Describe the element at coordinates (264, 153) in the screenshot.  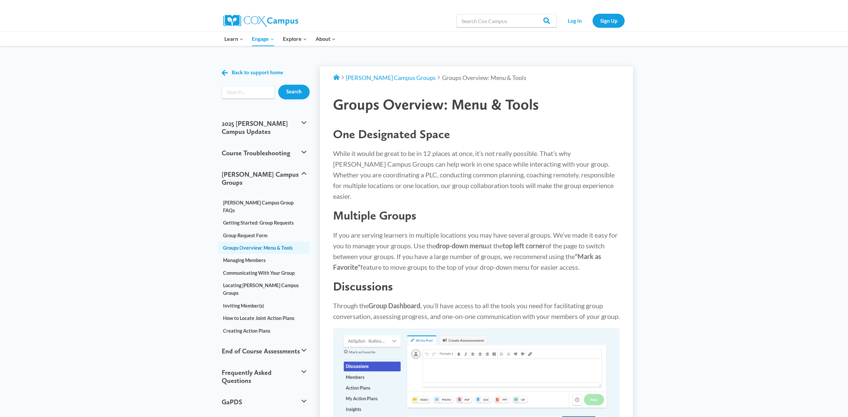
I see `button: Course Troubleshooting` at that location.